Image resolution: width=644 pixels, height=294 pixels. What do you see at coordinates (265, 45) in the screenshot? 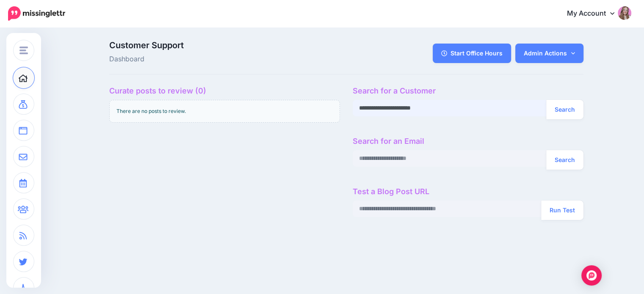
I see `span: Customer Support` at bounding box center [265, 45].